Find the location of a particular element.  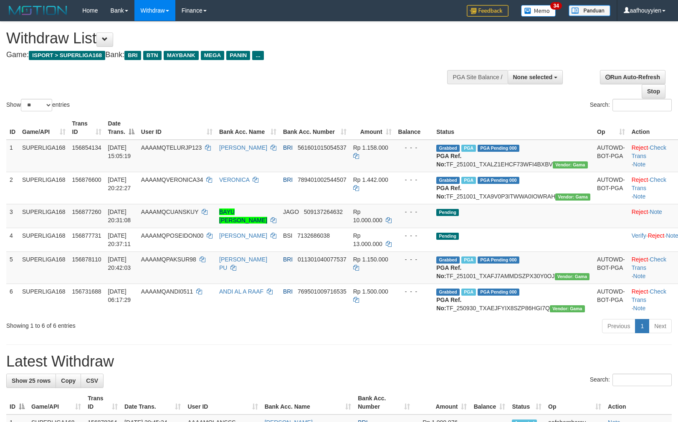

span: Marked by aafromsomean is located at coordinates (468, 292).